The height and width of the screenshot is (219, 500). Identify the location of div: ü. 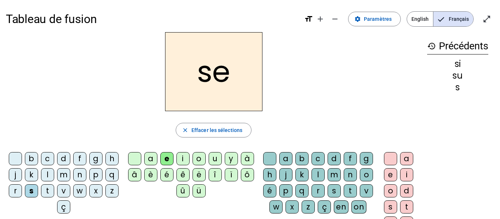
(199, 191).